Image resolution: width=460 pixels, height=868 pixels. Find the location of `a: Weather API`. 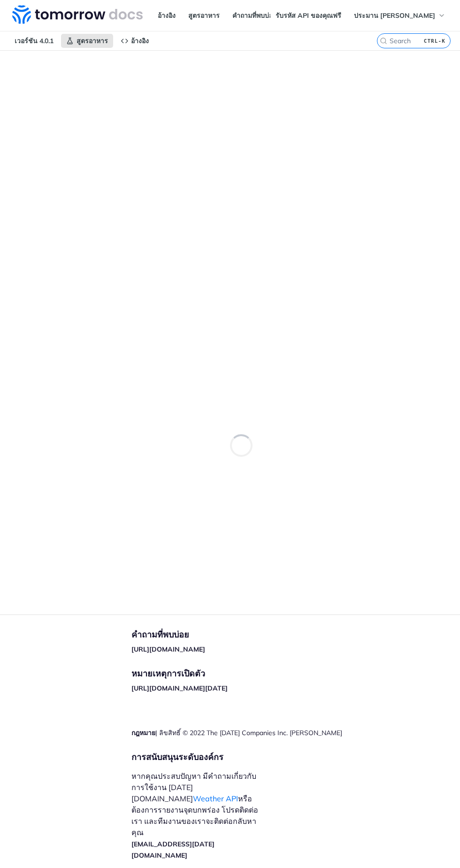

a: Weather API is located at coordinates (215, 798).